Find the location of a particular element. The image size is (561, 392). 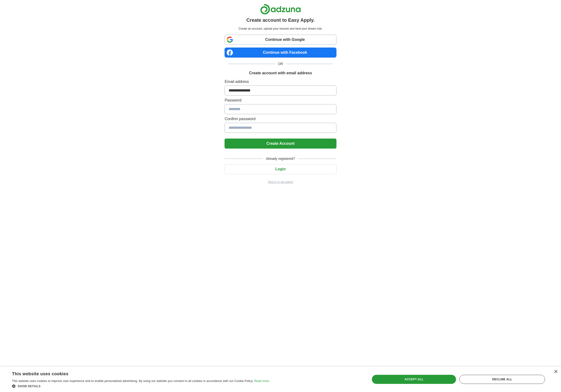

a: Login is located at coordinates (280, 169).